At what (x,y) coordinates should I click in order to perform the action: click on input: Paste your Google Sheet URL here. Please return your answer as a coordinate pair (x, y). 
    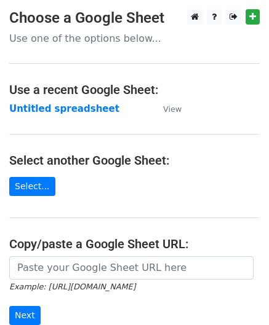
    Looking at the image, I should click on (131, 268).